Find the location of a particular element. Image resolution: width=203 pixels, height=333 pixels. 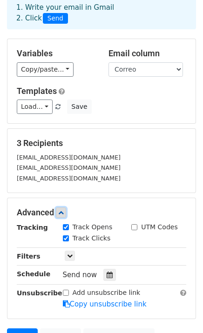

a: Copy/paste... is located at coordinates (45, 69).